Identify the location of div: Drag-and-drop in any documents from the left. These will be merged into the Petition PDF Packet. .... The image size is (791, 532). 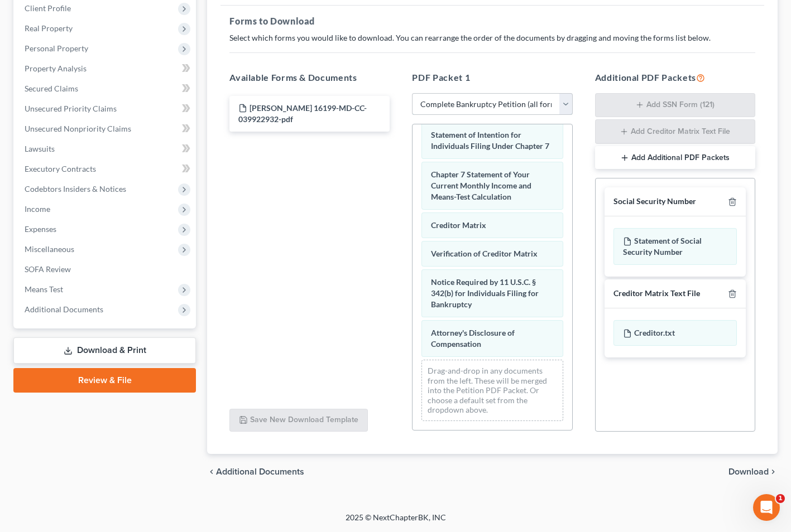
(492, 391).